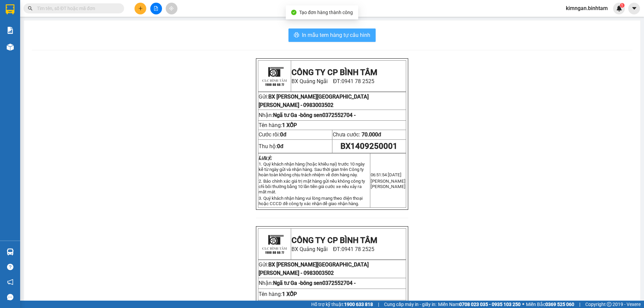 The image size is (644, 308). What do you see at coordinates (587, 8) in the screenshot?
I see `span: kimngan.binhtam` at bounding box center [587, 8].